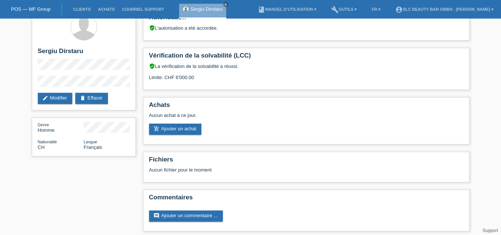  Describe the element at coordinates (306, 199) in the screenshot. I see `h2: Commentaires` at that location.